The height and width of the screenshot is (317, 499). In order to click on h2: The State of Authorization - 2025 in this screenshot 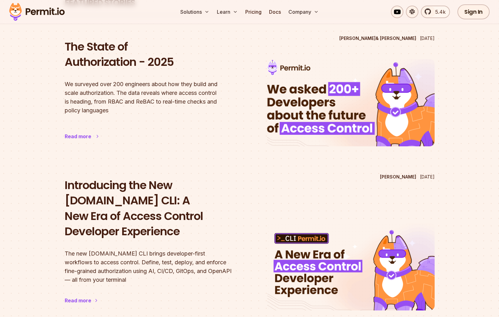, I will do `click(148, 54)`.